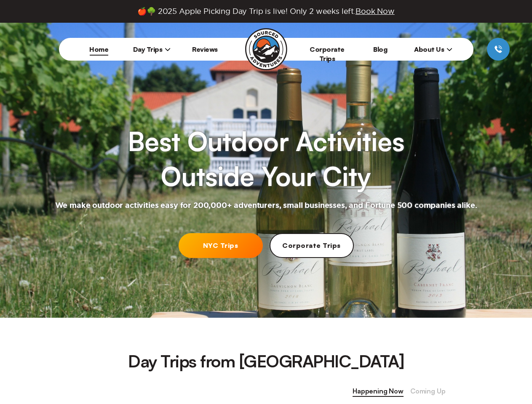  I want to click on img: Sourced Adventures company logo, so click(266, 49).